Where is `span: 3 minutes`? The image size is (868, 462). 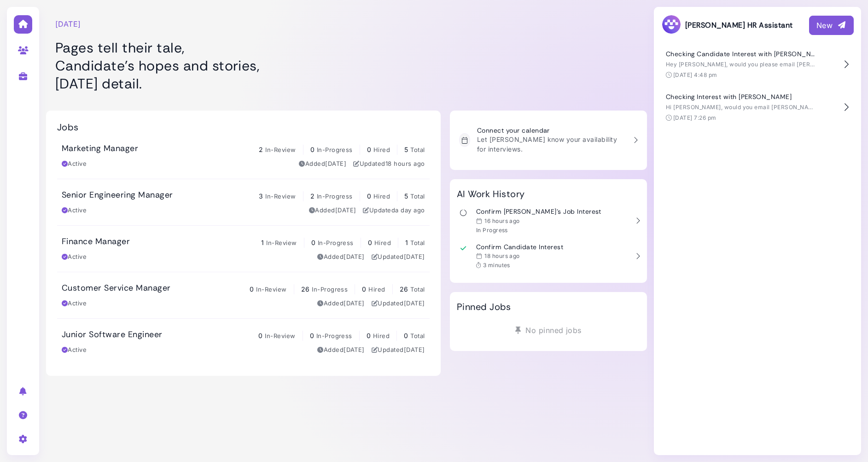
span: 3 minutes is located at coordinates (497, 265).